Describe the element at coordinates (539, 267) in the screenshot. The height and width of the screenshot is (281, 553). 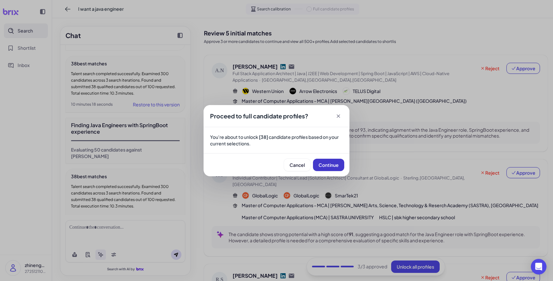
I see `div: Open Intercom Messenger` at that location.